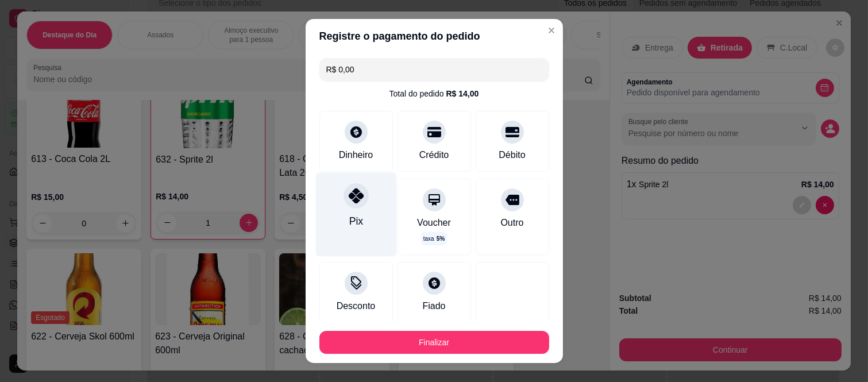 The height and width of the screenshot is (382, 868). I want to click on div: Pix, so click(355, 221).